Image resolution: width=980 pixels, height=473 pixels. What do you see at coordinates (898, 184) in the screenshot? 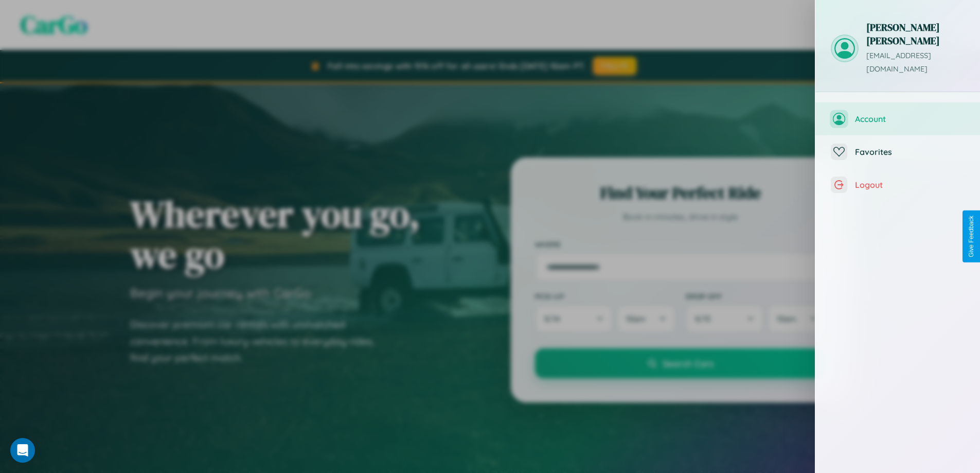
I see `button: Logout` at bounding box center [898, 184].